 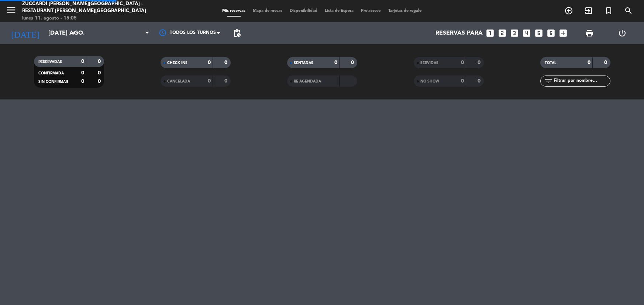 What do you see at coordinates (371, 10) in the screenshot?
I see `span: Pre-acceso` at bounding box center [371, 10].